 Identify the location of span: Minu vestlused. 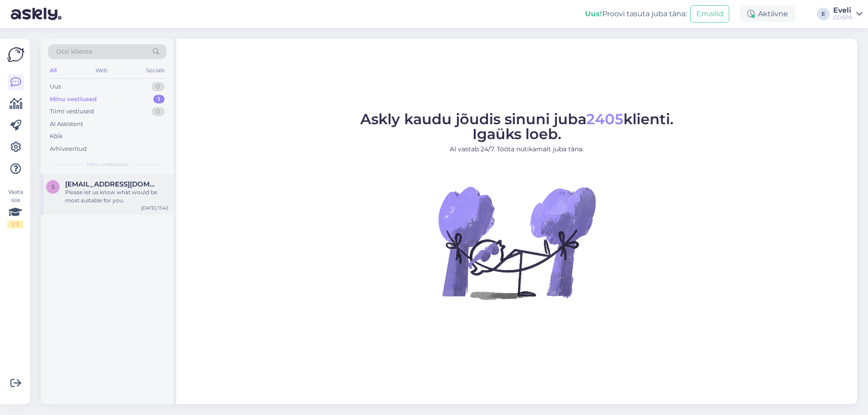
(107, 164).